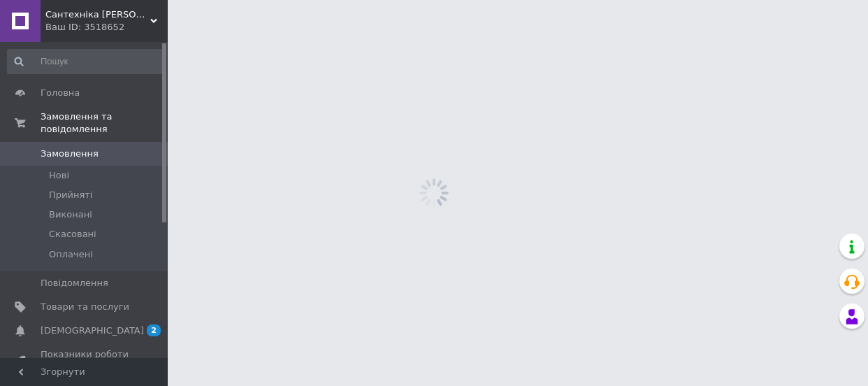  What do you see at coordinates (104, 123) in the screenshot?
I see `span: Замовлення та повідомлення` at bounding box center [104, 123].